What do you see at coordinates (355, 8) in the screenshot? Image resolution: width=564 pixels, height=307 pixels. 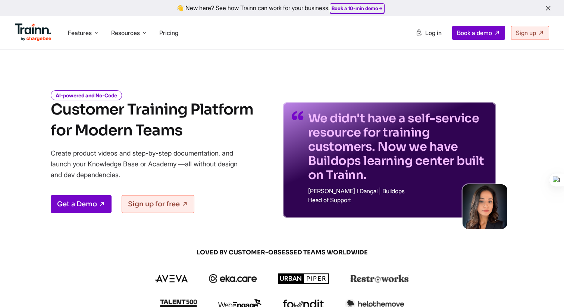 I see `b: Book a 10-min demo` at bounding box center [355, 8].